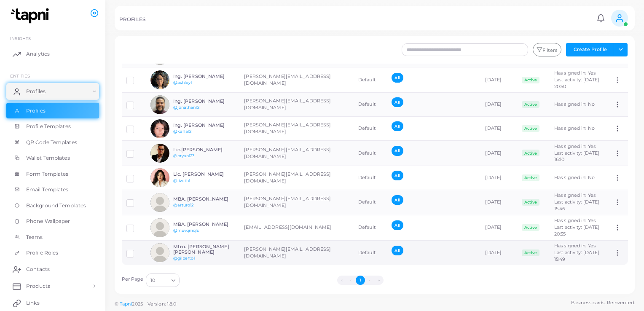 The image size is (644, 311). What do you see at coordinates (38, 286) in the screenshot?
I see `span: Products` at bounding box center [38, 286].